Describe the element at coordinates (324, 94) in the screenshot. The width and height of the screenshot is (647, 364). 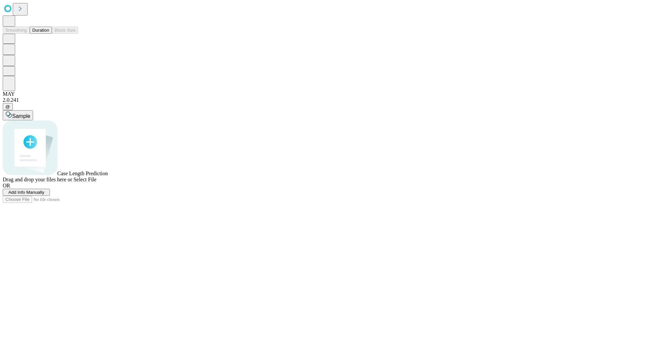
I see `div: MAY` at that location.